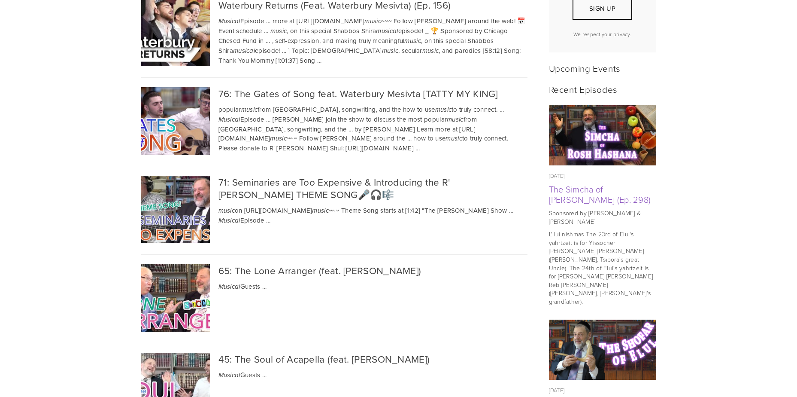 Image resolution: width=797 pixels, height=397 pixels. I want to click on div: 76: The Gates of Song feat. Waterbury Mesivta [TATTY MY KING], so click(334, 93).